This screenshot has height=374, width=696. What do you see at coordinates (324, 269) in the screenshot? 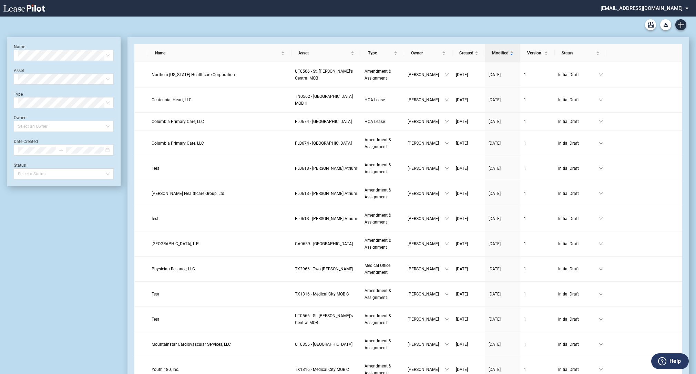
I see `span: TX2966 - Two Fannin` at bounding box center [324, 269].